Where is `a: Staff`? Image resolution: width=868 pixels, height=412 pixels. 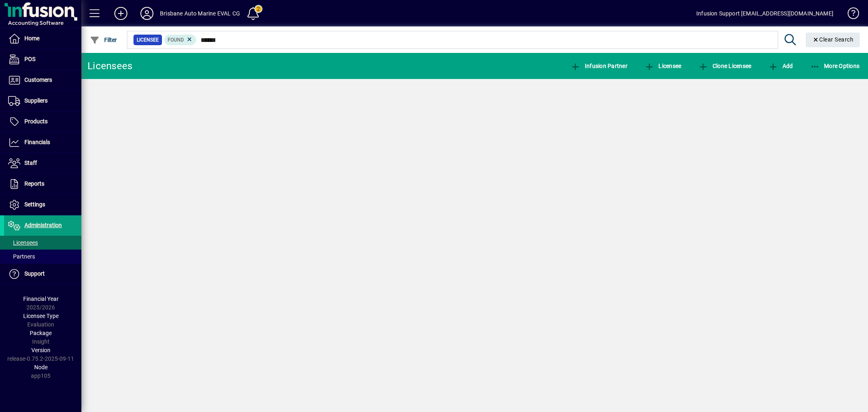
a: Staff is located at coordinates (43, 163).